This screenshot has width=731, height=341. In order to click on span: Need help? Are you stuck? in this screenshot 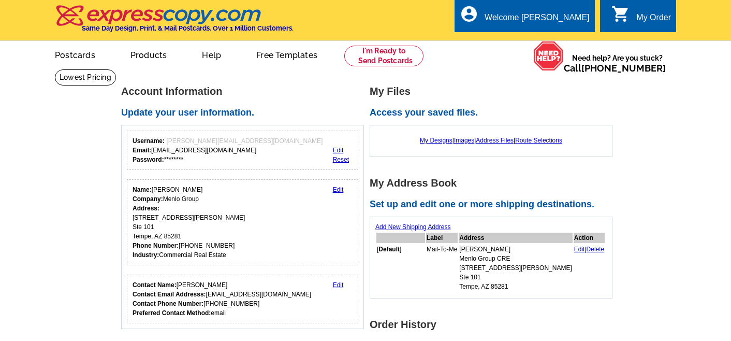, I will do `click(617, 63)`.